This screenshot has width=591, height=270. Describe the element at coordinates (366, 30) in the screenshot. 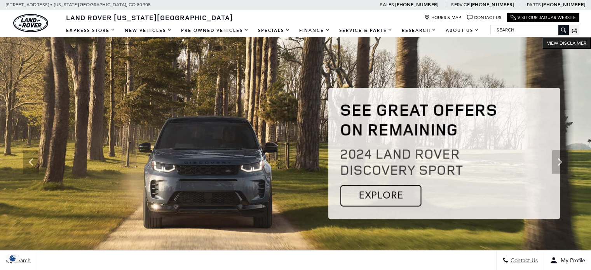

I see `a: Service & Parts` at that location.